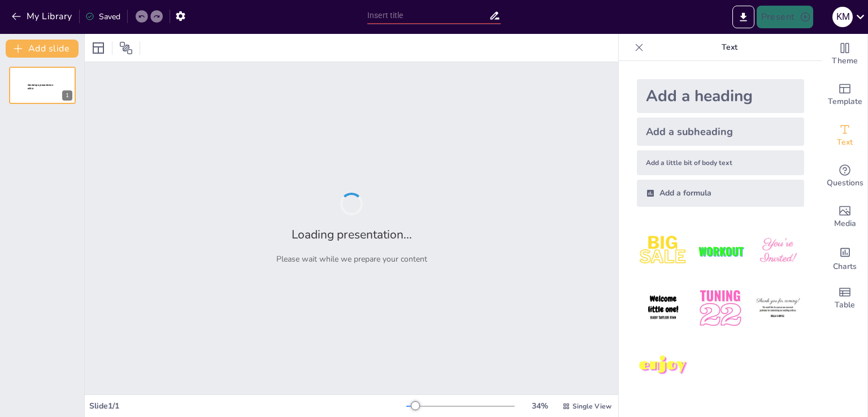  Describe the element at coordinates (845, 102) in the screenshot. I see `span: Template` at that location.